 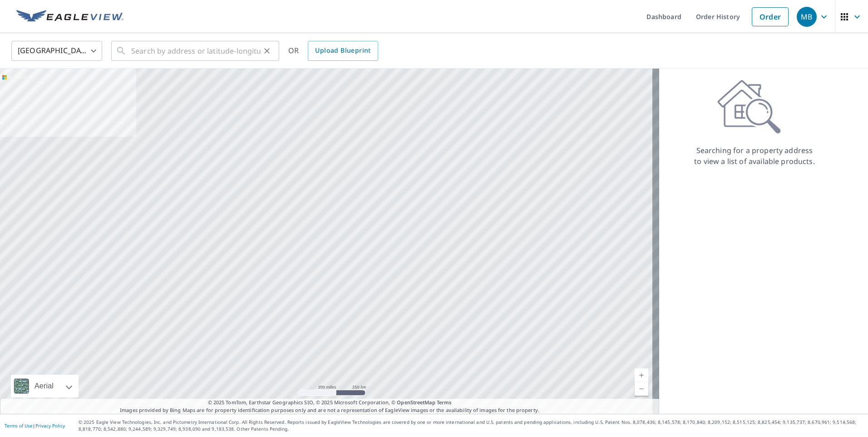 What do you see at coordinates (44, 386) in the screenshot?
I see `div: Aerial` at bounding box center [44, 386].